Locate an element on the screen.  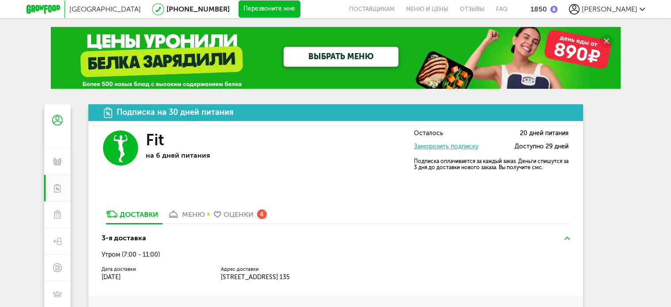
div: Оценки is located at coordinates (239, 214).